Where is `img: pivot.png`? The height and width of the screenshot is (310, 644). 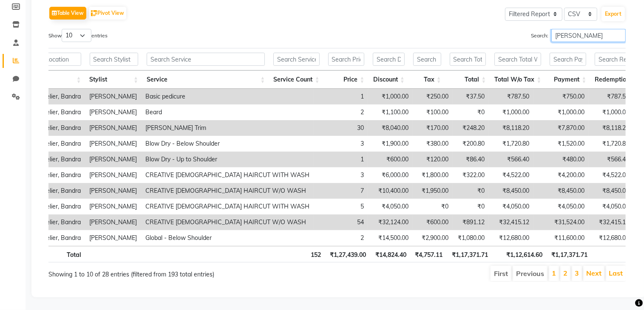
img: pivot.png is located at coordinates (94, 13).